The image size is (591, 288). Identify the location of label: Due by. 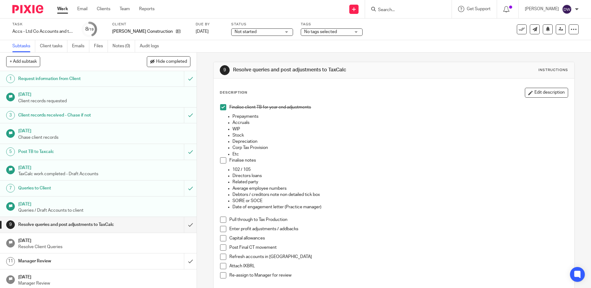
(210, 24).